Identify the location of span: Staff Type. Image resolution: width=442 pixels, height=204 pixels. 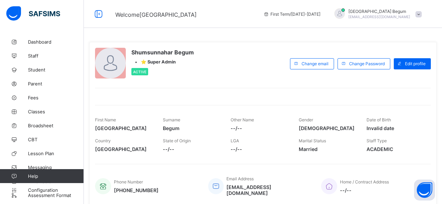
(376, 141).